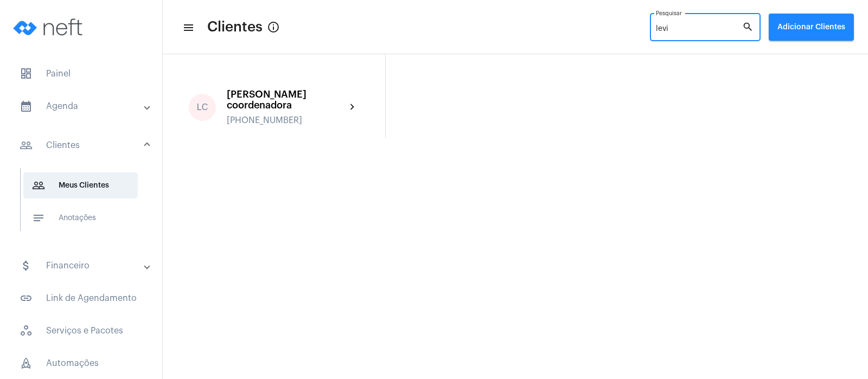  Describe the element at coordinates (810, 27) in the screenshot. I see `span: Adicionar Clientes` at that location.